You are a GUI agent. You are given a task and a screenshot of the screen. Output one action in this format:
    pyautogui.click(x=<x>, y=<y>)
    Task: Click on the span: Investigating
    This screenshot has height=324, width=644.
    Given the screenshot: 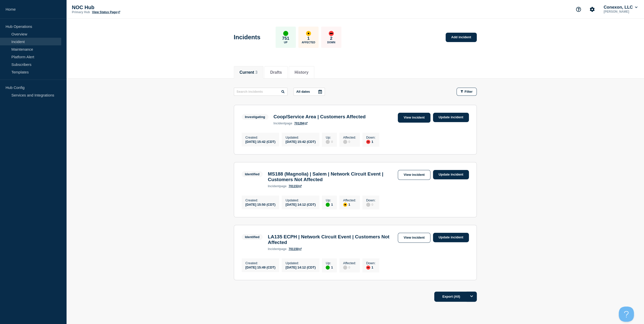 What is the action you would take?
    pyautogui.click(x=255, y=117)
    